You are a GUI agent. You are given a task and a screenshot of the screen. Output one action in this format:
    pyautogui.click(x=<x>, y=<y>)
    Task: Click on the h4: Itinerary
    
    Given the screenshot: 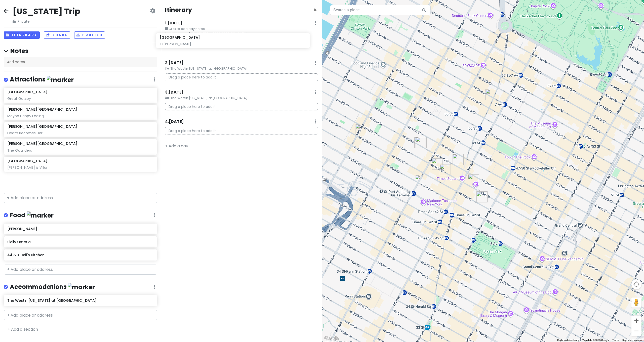 What is the action you would take?
    pyautogui.click(x=178, y=10)
    